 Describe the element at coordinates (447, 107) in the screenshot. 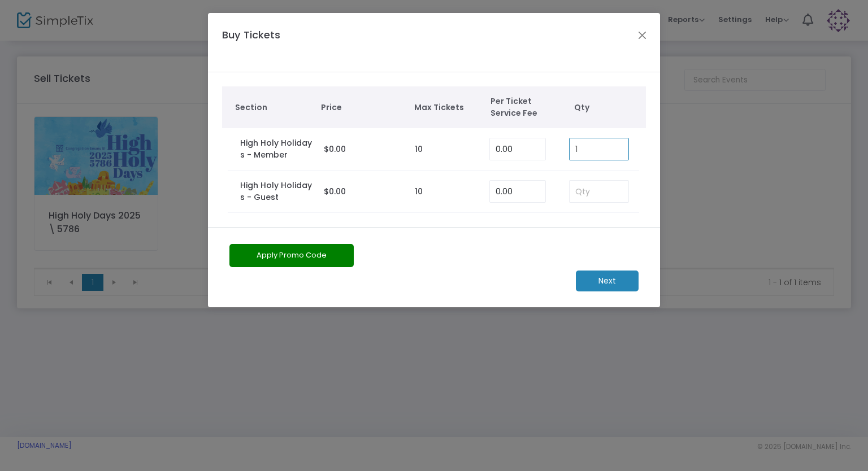

I see `span: Max Tickets` at that location.